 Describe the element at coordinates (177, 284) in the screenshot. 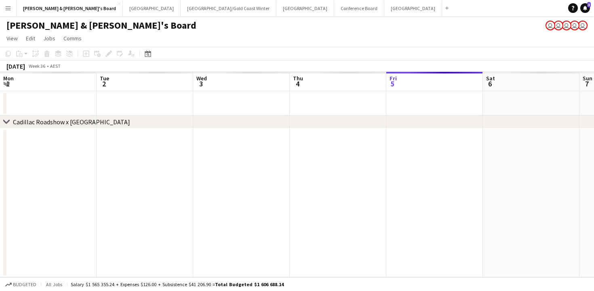

I see `div: Salary $1 565 355.24 + Expenses $126.00 + Subsistence $41 206.90 =` at that location.